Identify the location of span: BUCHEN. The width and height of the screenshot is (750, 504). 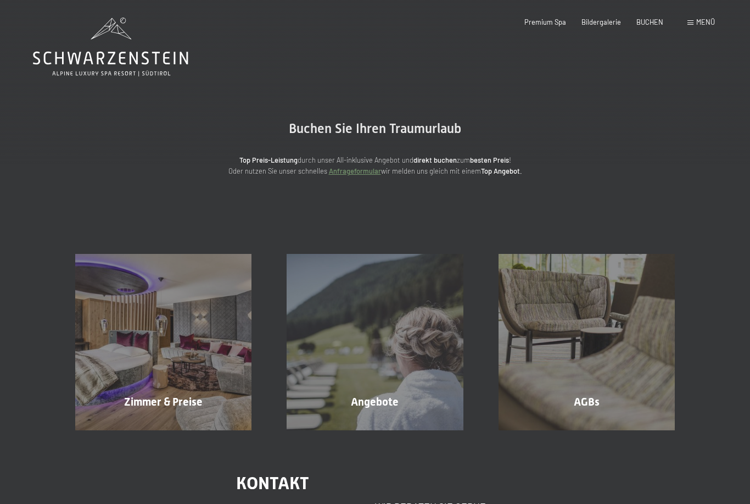
(650, 22).